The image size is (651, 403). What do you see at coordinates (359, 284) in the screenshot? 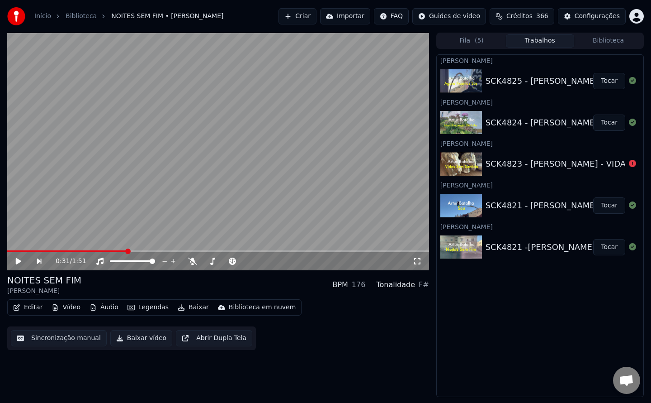
I see `div: 176` at bounding box center [359, 284].